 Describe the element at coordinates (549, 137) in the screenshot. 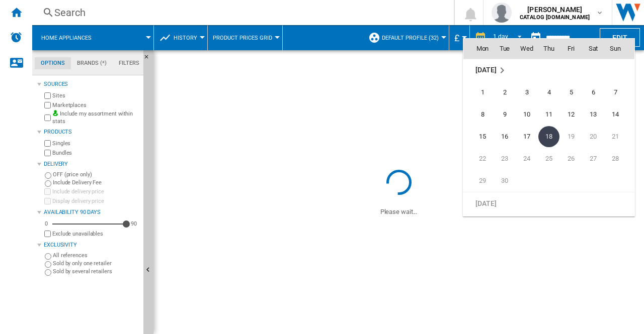

I see `tr: Week 3` at that location.